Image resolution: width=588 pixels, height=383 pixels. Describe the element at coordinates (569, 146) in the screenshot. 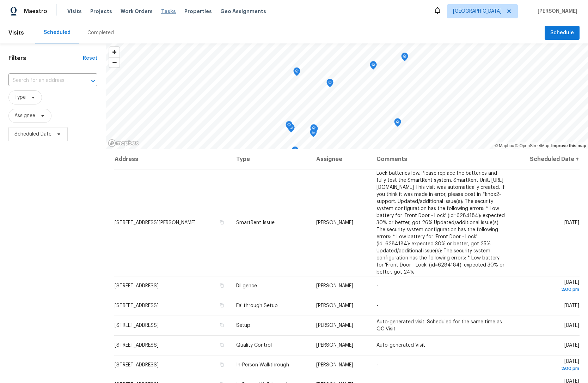

I see `a: Improve this map` at that location.